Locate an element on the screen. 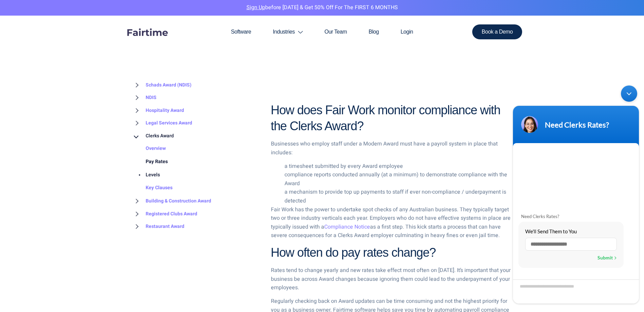 The width and height of the screenshot is (644, 312). a: Registered Clubs Award is located at coordinates (165, 214).